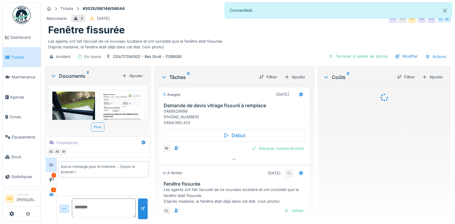  What do you see at coordinates (122, 122) in the screenshot?
I see `img: cnhpjc9orocc13rp5y23m9fve75v` at bounding box center [122, 122].